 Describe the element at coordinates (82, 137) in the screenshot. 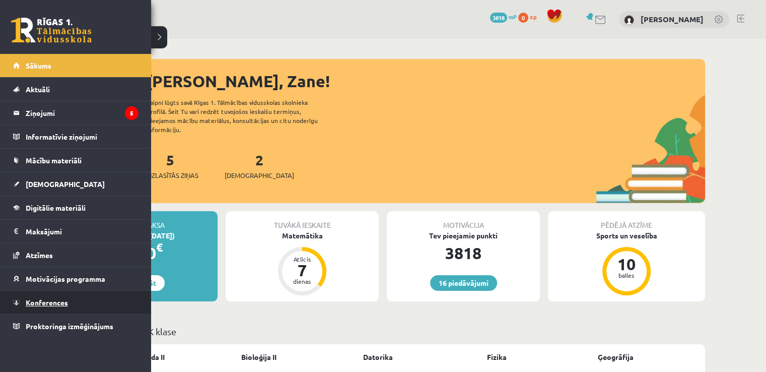

I see `legend: Informatīvie ziņojumi` at that location.